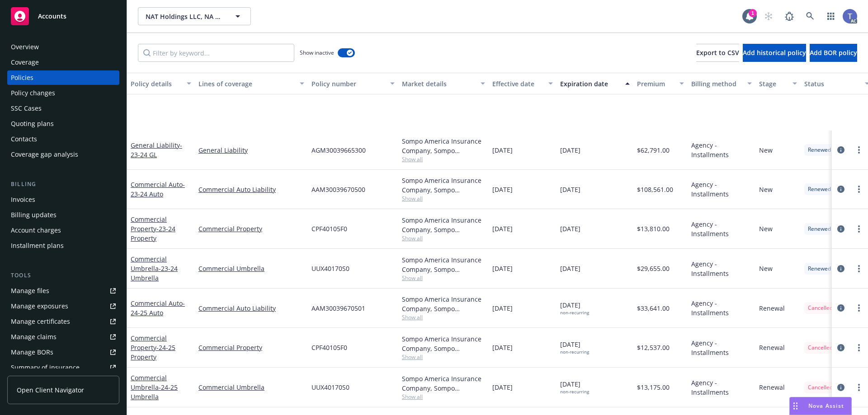 The width and height of the screenshot is (868, 415). Describe the element at coordinates (832, 52) in the screenshot. I see `span: Add BOR policy` at that location.